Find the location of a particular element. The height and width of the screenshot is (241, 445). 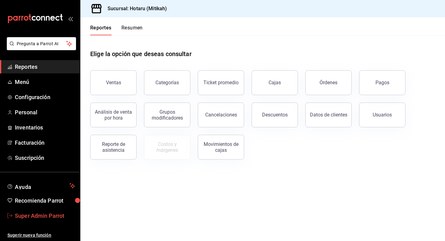

span: Pregunta a Parrot AI is located at coordinates (41, 44).